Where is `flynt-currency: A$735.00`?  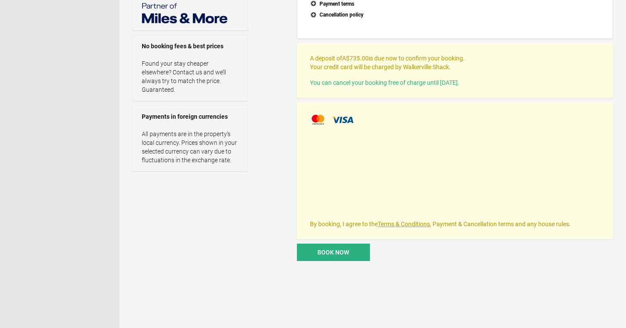 flynt-currency: A$735.00 is located at coordinates (355, 58).